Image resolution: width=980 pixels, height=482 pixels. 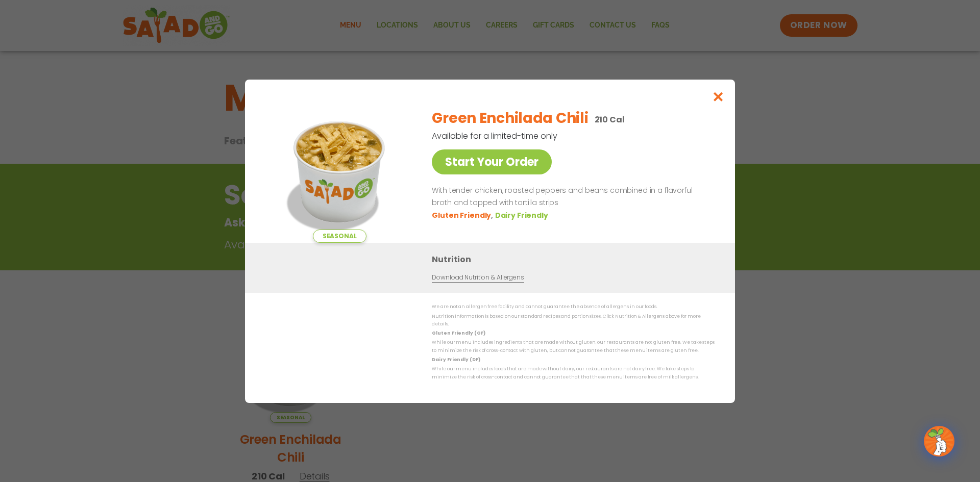 I want to click on p: While our menu includes foods that are made without dairy, our restaurants are not dairy free. We..., so click(x=573, y=373).